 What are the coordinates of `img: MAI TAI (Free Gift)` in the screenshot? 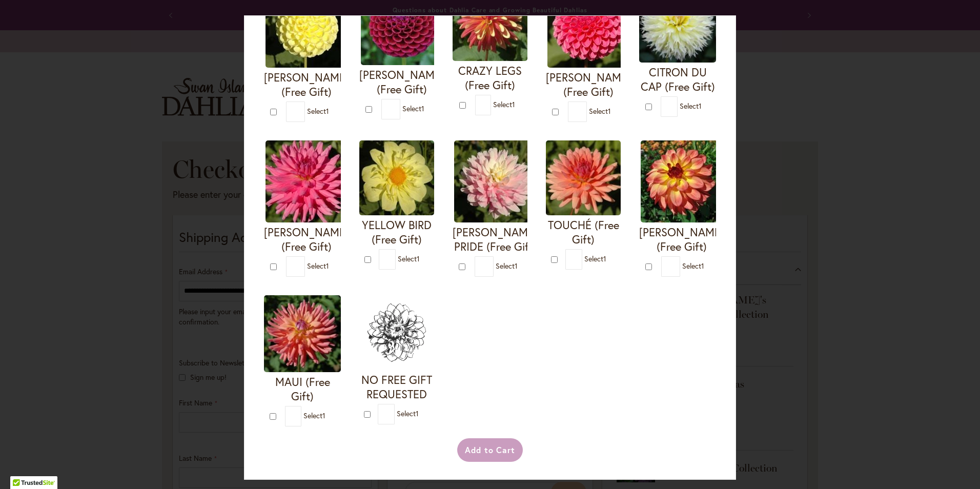 It's located at (682, 182).